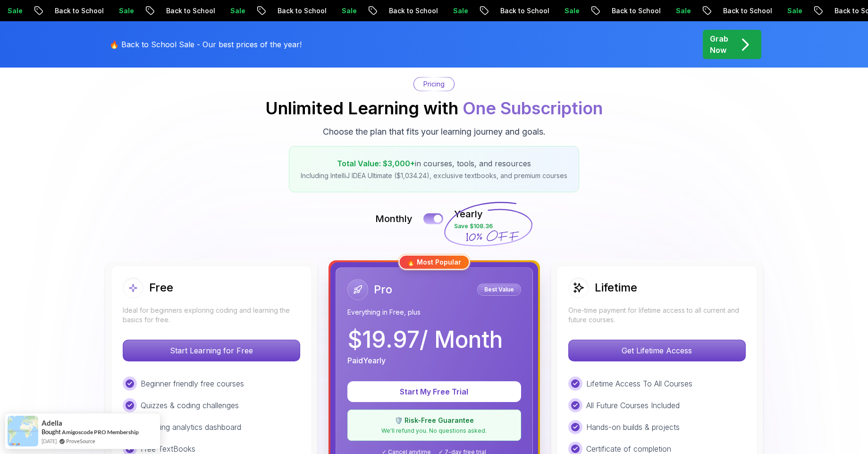  I want to click on span: Adella, so click(52, 422).